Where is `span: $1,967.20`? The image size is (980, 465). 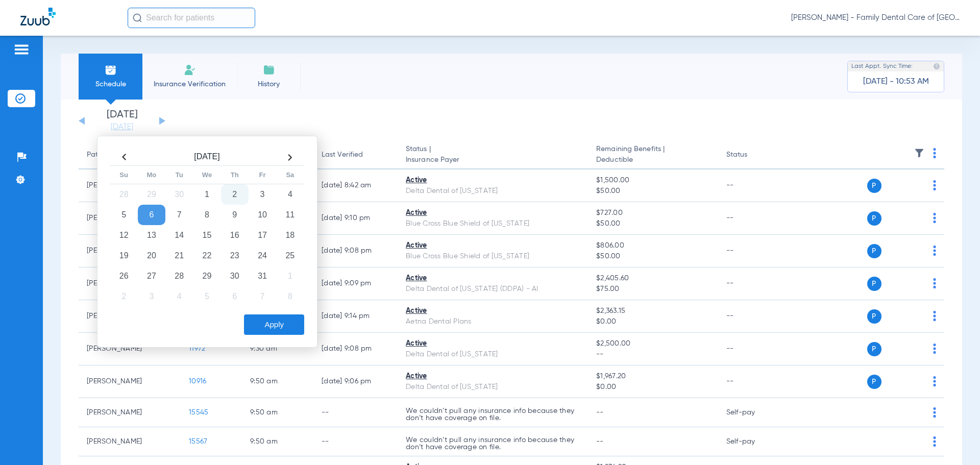 span: $1,967.20 is located at coordinates (653, 376).